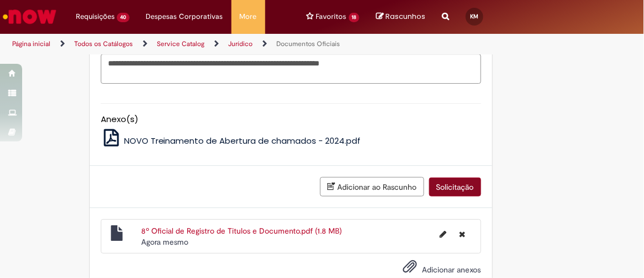  Describe the element at coordinates (443, 234) in the screenshot. I see `button: Editar nome de arquivo 8º Oficial de Registro de Titulos e Documento.pdf` at that location.